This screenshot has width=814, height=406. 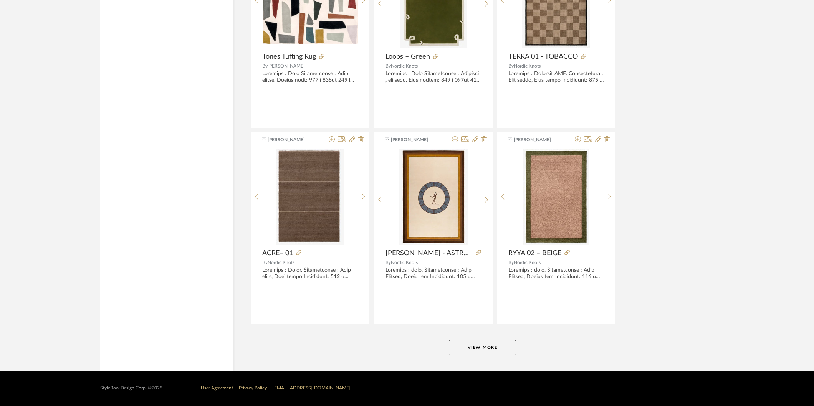 I want to click on div: Loremips : Dolo Sitametconse : Adipisci , eli sedd. Eiusmodtem: 849 i 097ut 419 l 605et 317 d 914..., so click(x=433, y=77).